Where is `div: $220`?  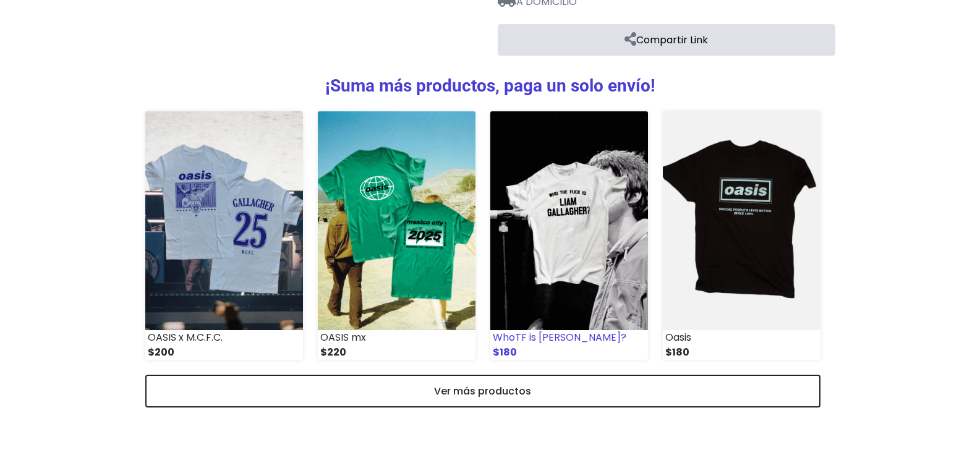 div: $220 is located at coordinates (397, 352).